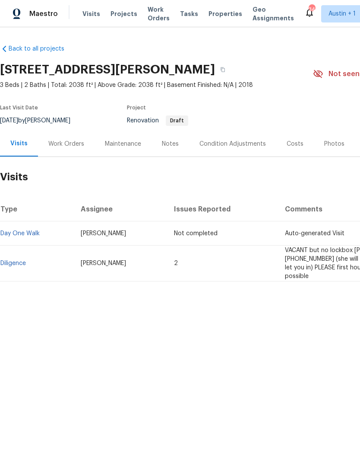 The width and height of the screenshot is (360, 470). What do you see at coordinates (233, 144) in the screenshot?
I see `div: Condition Adjustments` at bounding box center [233, 144].